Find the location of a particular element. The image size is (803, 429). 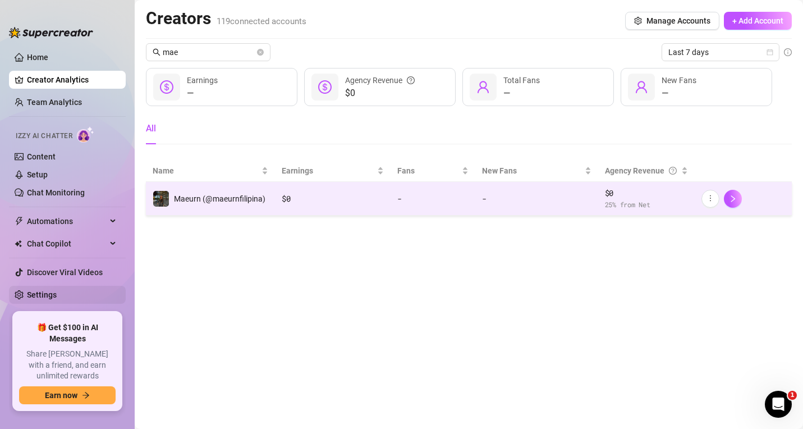

span: thunderbolt is located at coordinates (19, 221).